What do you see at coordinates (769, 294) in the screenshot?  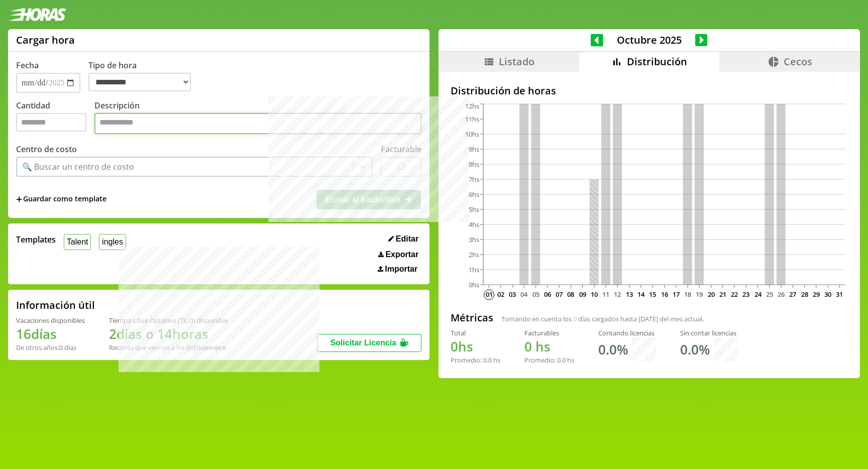 I see `text: 25` at bounding box center [769, 294].